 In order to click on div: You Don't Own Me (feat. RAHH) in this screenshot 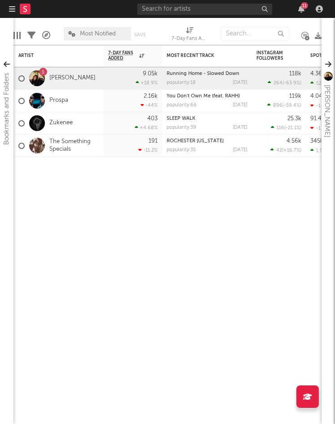, I will do `click(207, 96)`.